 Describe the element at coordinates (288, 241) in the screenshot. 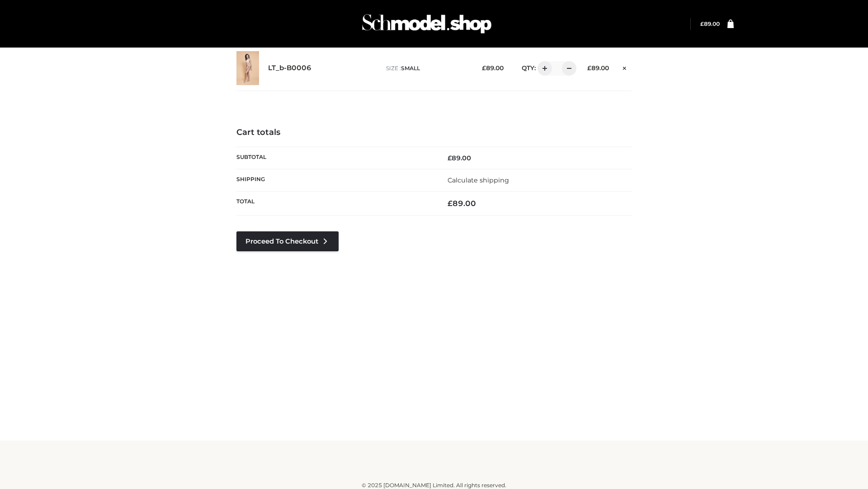

I see `a: Proceed to Checkout` at that location.